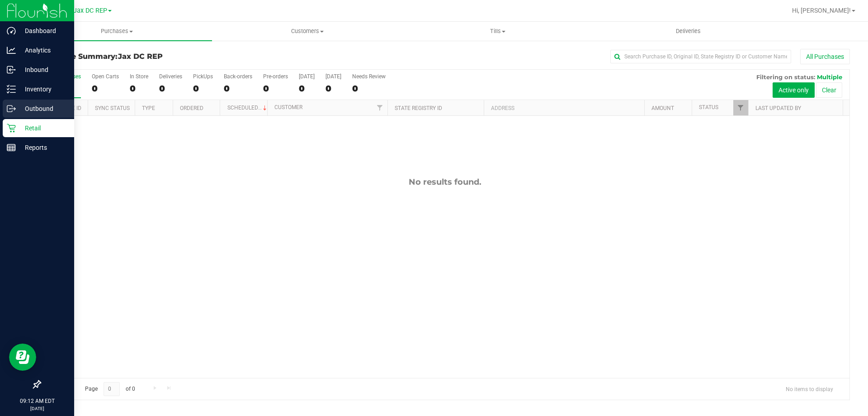 Image resolution: width=868 pixels, height=416 pixels. I want to click on inline-svg: Dashboard, so click(11, 31).